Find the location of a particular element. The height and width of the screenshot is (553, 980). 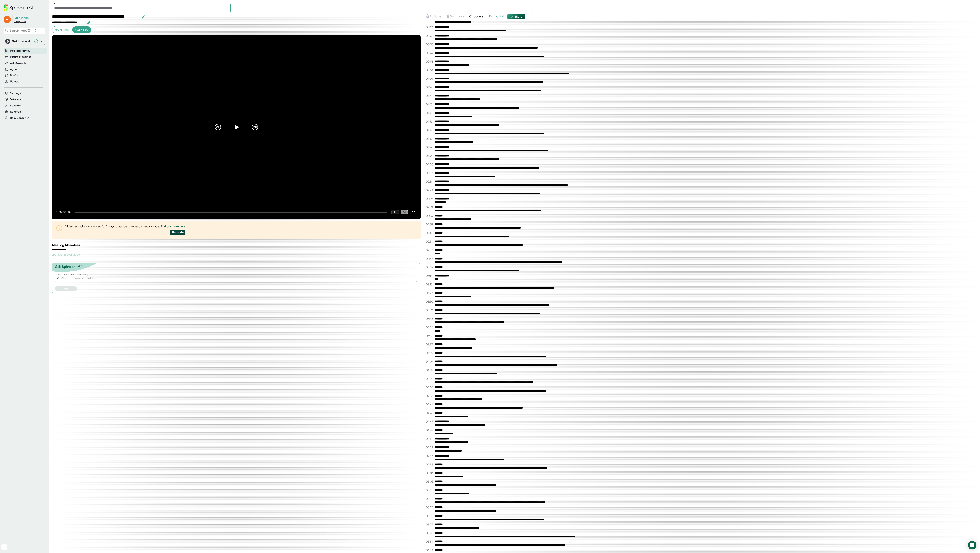

span: 03:07 is located at coordinates (430, 267).